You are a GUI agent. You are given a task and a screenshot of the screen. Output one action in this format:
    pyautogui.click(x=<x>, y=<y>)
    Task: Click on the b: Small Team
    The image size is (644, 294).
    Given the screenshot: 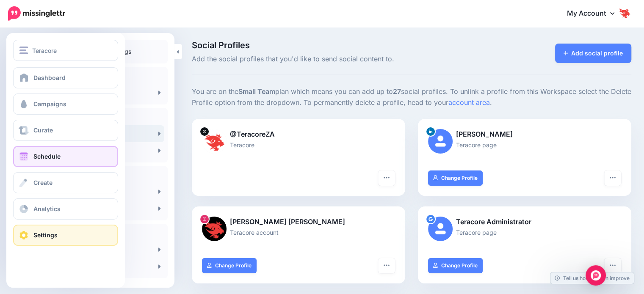 What is the action you would take?
    pyautogui.click(x=257, y=92)
    